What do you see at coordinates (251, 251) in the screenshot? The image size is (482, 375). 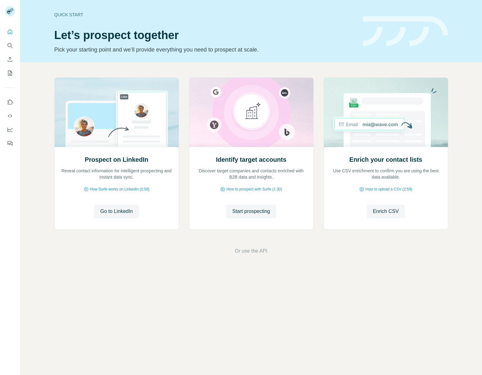 I see `button: Or use the API` at bounding box center [251, 251].